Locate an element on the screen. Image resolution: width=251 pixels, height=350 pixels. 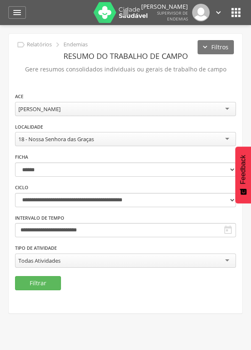
label: Tipo de Atividade is located at coordinates (36, 248).